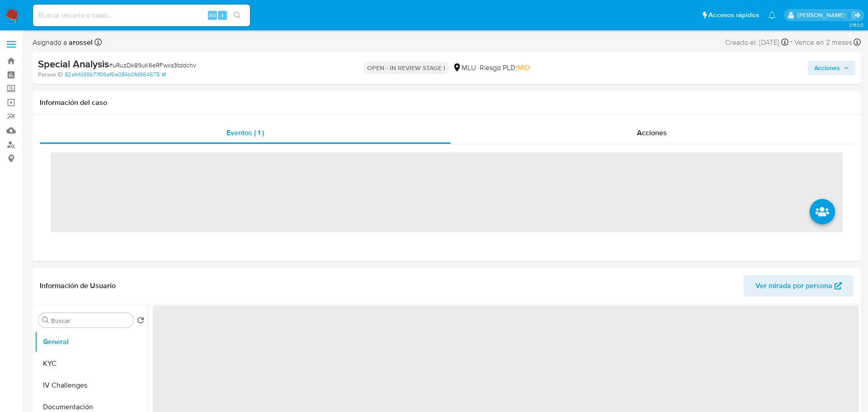 This screenshot has height=412, width=868. What do you see at coordinates (734, 15) in the screenshot?
I see `span: Accesos rápidos` at bounding box center [734, 15].